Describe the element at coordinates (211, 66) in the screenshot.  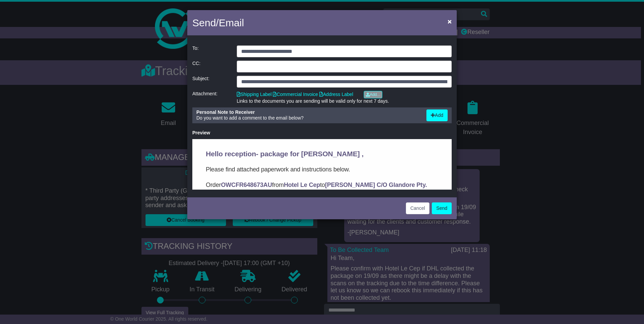
I see `div: CC:` at that location.